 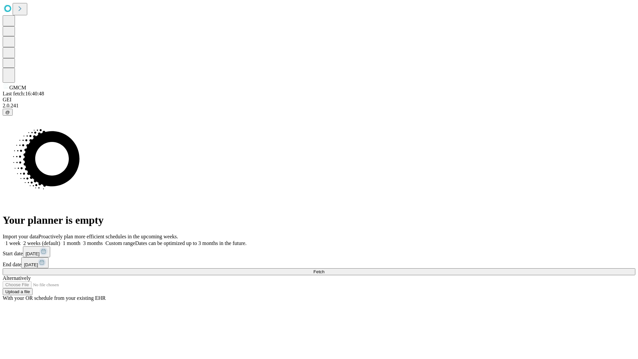 What do you see at coordinates (319, 272) in the screenshot?
I see `button: Fetch` at bounding box center [319, 272].